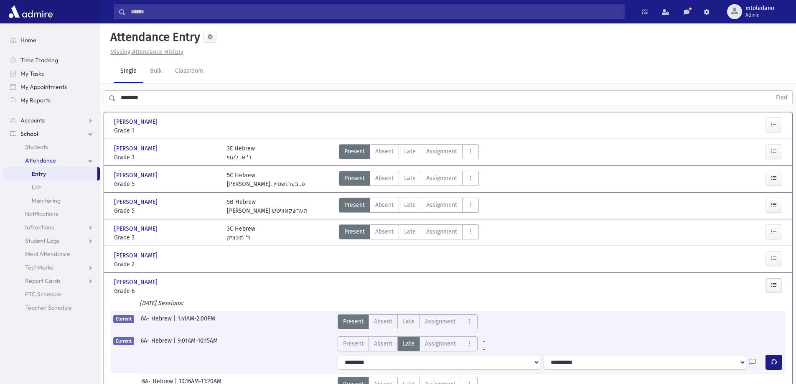 The width and height of the screenshot is (796, 384). What do you see at coordinates (51, 87) in the screenshot?
I see `a: My Appointments` at bounding box center [51, 87].